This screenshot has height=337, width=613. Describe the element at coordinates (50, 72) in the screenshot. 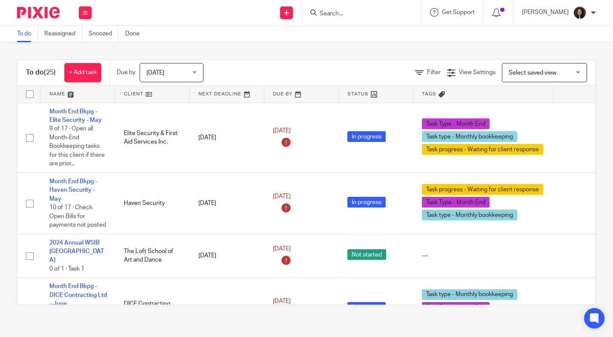

I see `span: (25)` at that location.